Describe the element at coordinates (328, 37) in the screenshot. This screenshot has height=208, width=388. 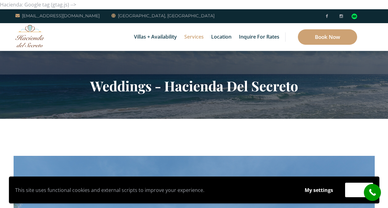
I see `a: Book Now` at that location.